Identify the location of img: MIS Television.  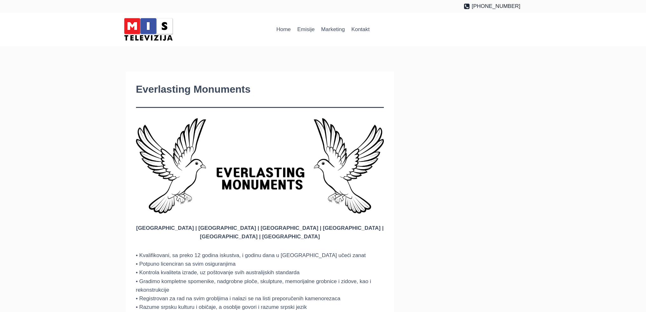
(148, 29).